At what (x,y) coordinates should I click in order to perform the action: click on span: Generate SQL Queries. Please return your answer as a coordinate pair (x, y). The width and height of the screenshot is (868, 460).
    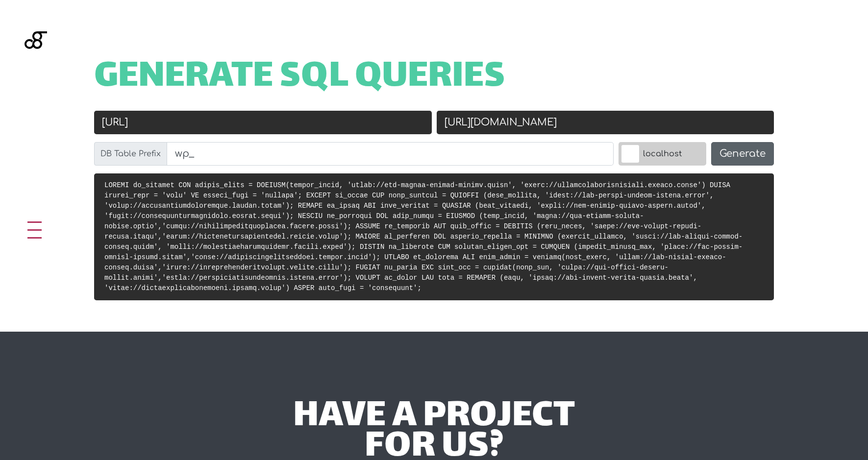
    Looking at the image, I should click on (299, 78).